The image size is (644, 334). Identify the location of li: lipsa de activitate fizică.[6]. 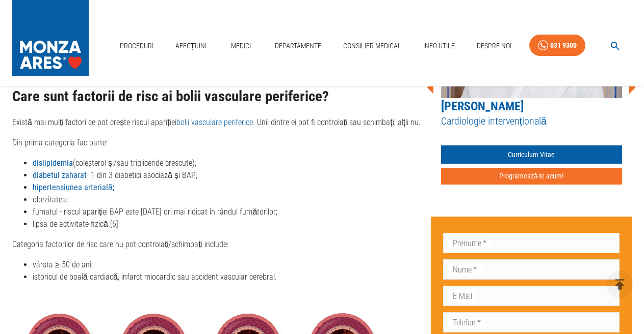
(227, 225).